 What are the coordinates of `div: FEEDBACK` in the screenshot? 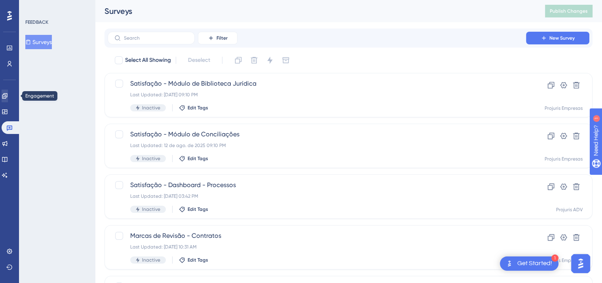 It's located at (37, 22).